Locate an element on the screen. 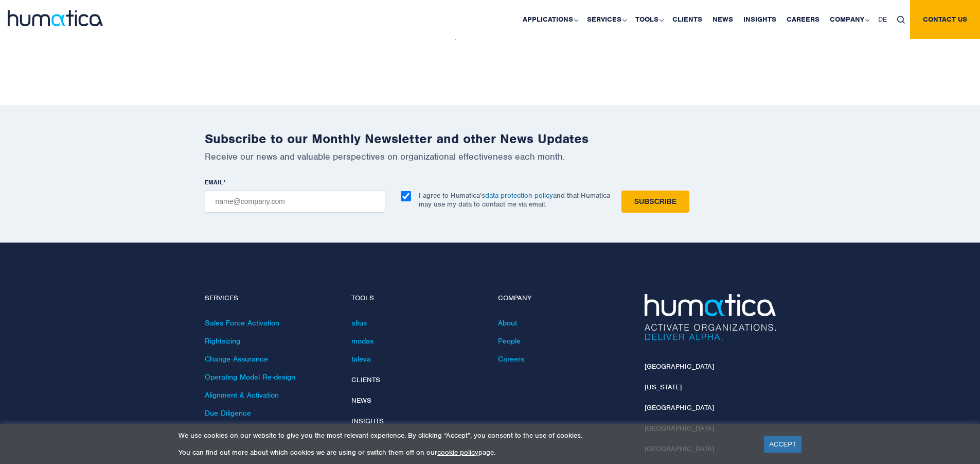 The width and height of the screenshot is (980, 464). h4: Company is located at coordinates (563, 298).